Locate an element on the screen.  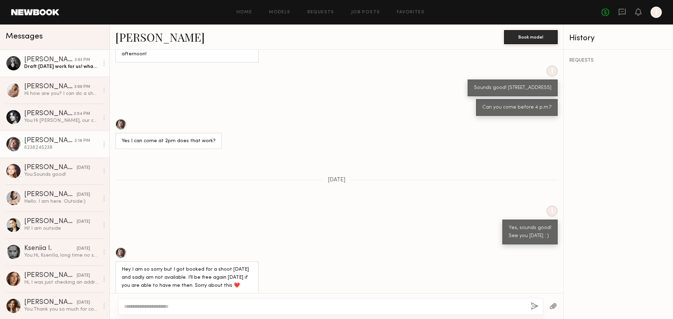
div: Hi! I am outside is located at coordinates (61, 229).